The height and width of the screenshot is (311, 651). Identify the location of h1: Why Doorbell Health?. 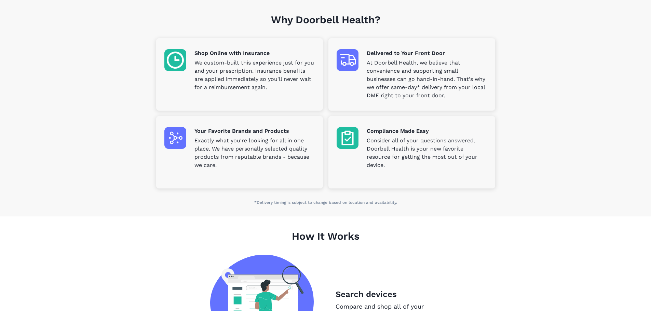
(326, 26).